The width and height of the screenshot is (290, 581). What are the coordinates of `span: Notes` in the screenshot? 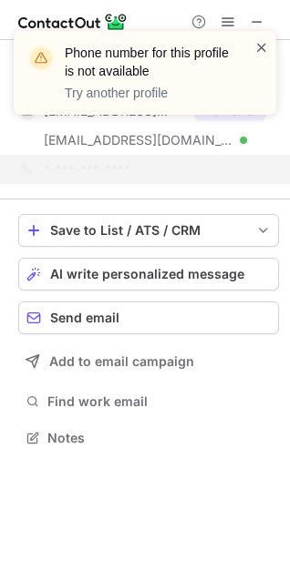 It's located at (159, 438).